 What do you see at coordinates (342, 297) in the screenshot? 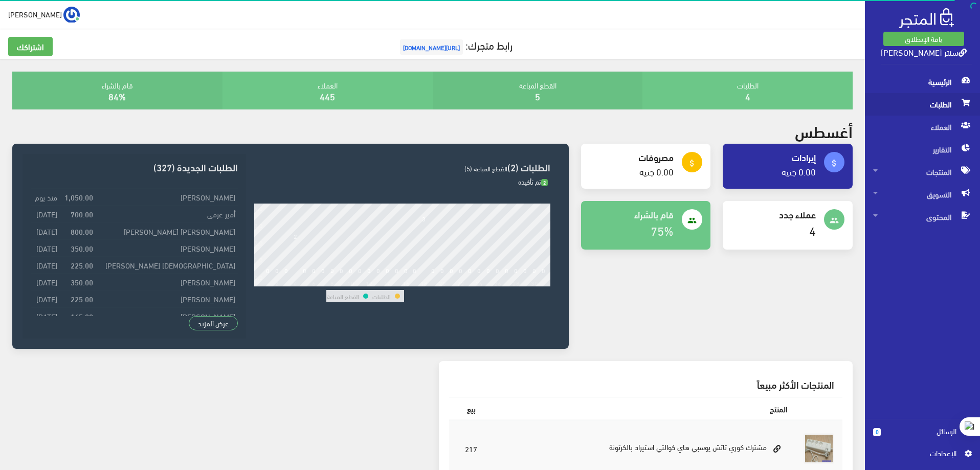
I see `td: القطع المباعة` at bounding box center [342, 297].